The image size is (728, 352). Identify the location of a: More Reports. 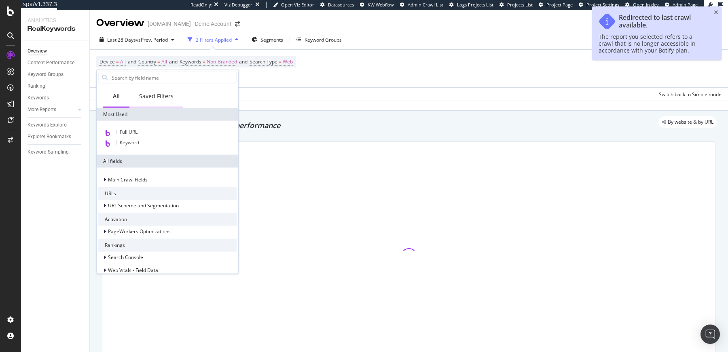
(51, 110).